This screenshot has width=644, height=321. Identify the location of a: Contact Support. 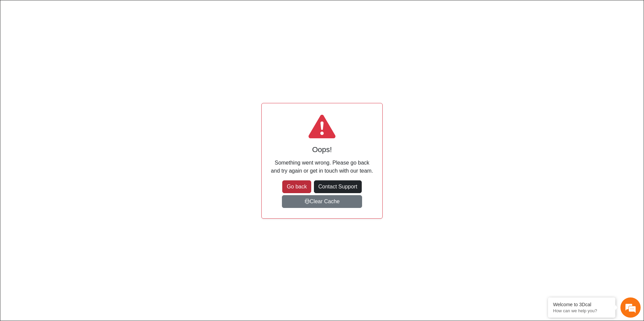
(338, 187).